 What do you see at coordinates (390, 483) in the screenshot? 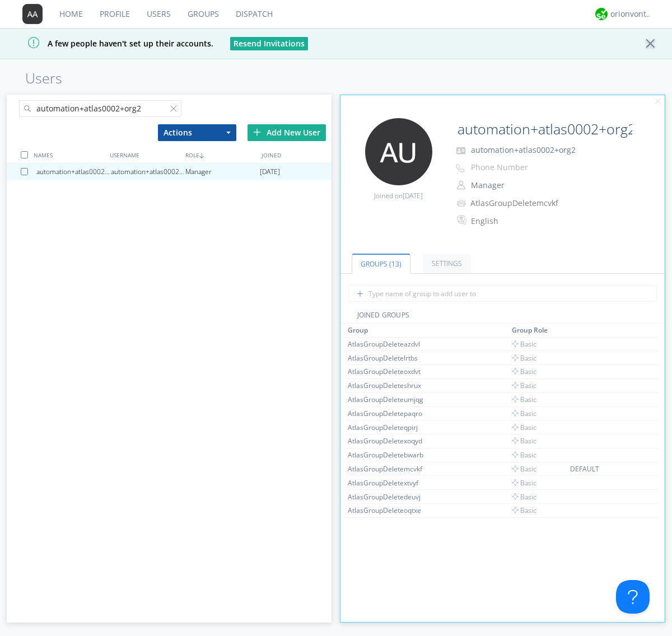
I see `div: AtlasGroupDeletextvyf` at bounding box center [390, 483].